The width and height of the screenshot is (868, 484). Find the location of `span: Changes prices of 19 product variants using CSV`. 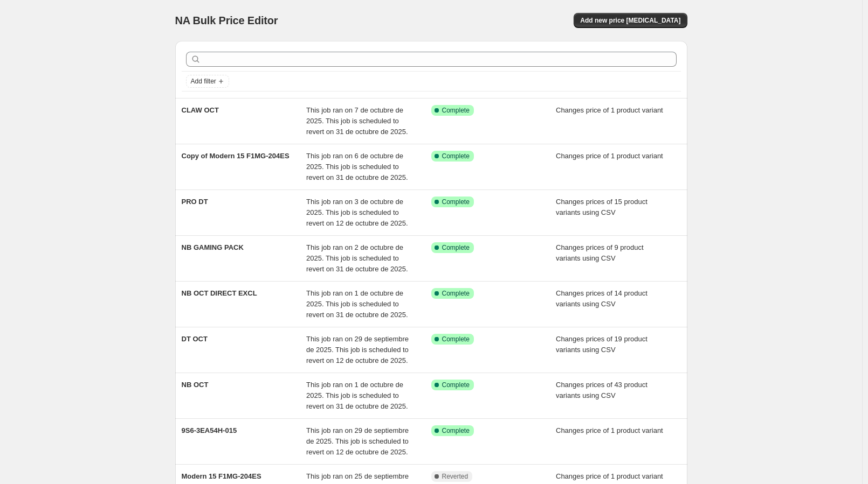

span: Changes prices of 19 product variants using CSV is located at coordinates (602, 344).